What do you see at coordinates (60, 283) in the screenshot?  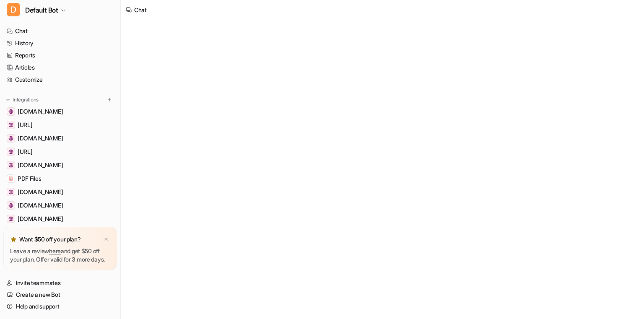 I see `a: Invite teammates` at bounding box center [60, 283].